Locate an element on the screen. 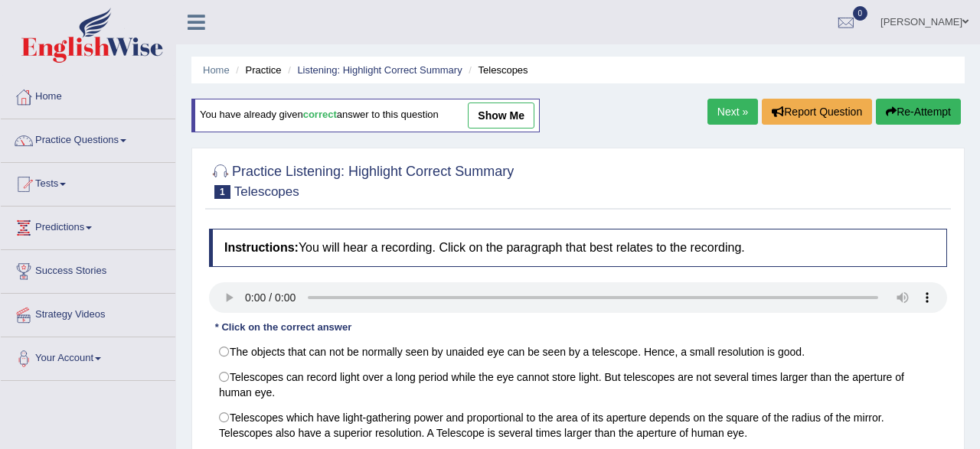 The height and width of the screenshot is (449, 980). a: Strategy Videos is located at coordinates (88, 313).